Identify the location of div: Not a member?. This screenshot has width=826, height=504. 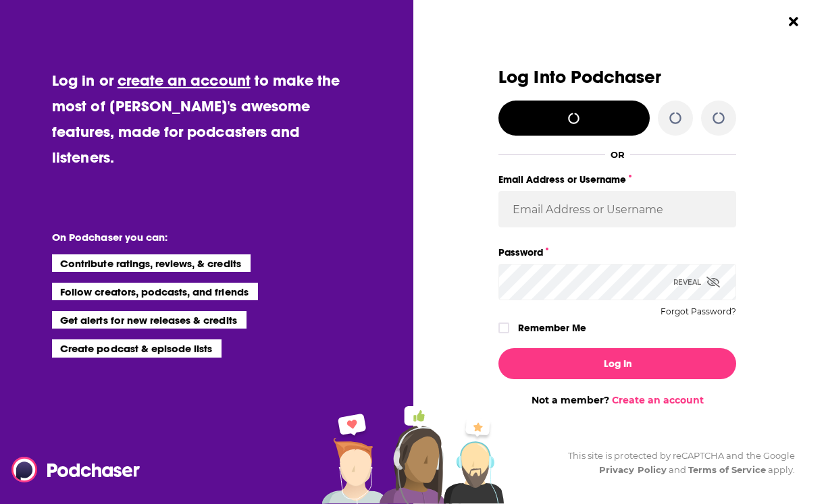
(617, 400).